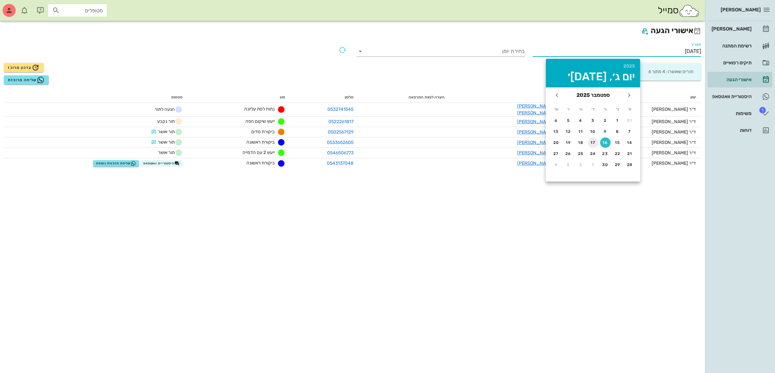 Image resolution: width=775 pixels, height=373 pixels. I want to click on button: 18, so click(580, 143).